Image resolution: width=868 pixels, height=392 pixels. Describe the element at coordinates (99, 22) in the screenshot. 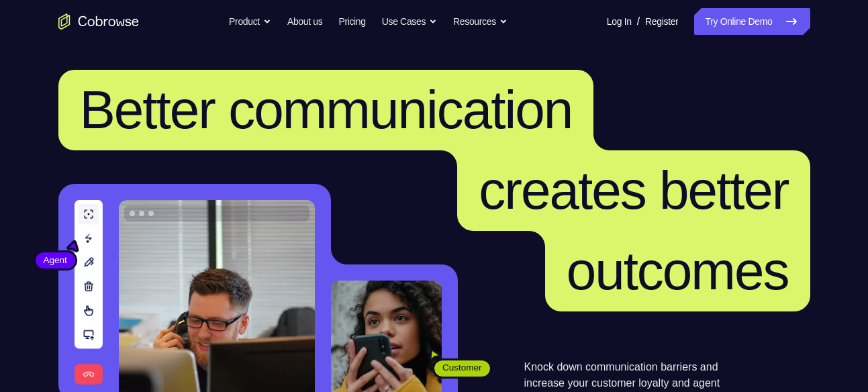

I see `a: Go to the home page` at that location.